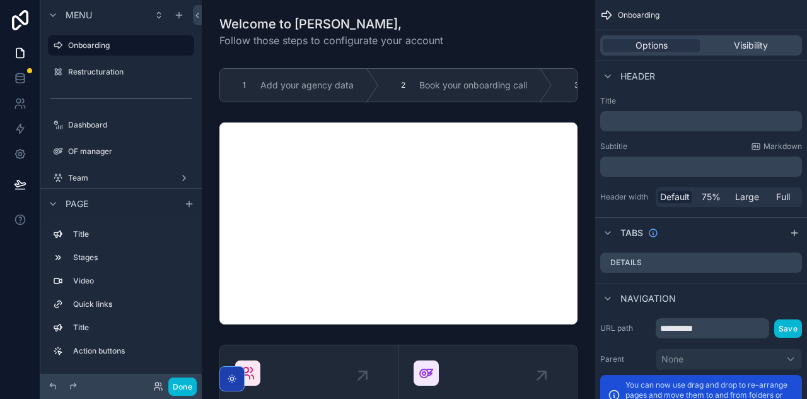 The image size is (807, 399). I want to click on a: Team, so click(121, 178).